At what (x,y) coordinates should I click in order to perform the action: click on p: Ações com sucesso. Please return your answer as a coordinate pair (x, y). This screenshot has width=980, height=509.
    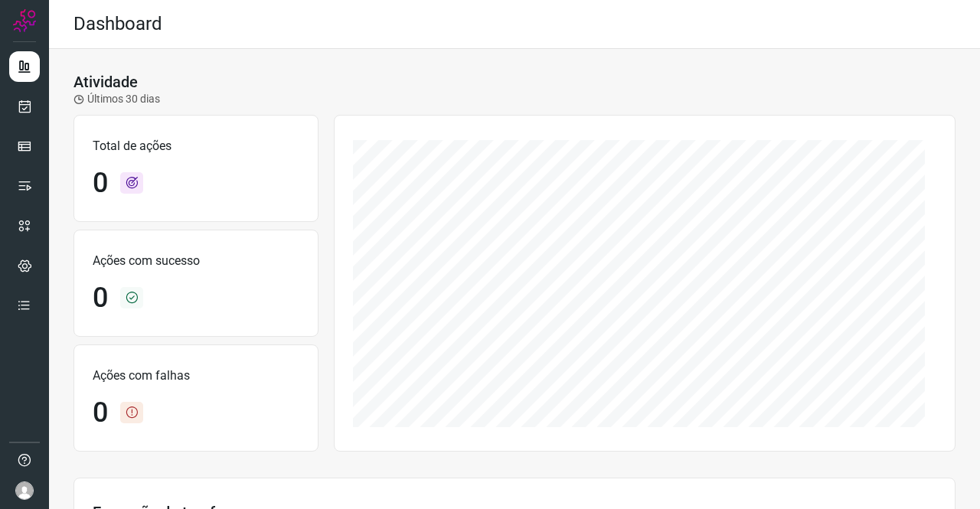
    Looking at the image, I should click on (196, 261).